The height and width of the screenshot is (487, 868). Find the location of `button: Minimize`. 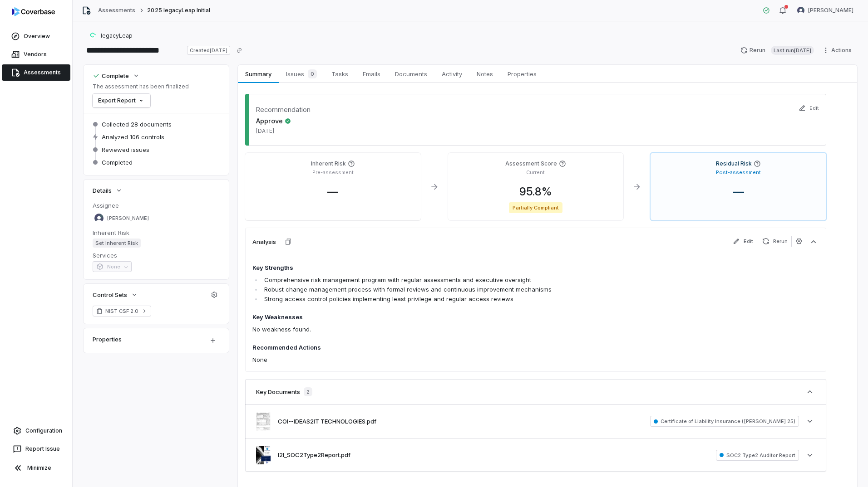

button: Minimize is located at coordinates (36, 468).